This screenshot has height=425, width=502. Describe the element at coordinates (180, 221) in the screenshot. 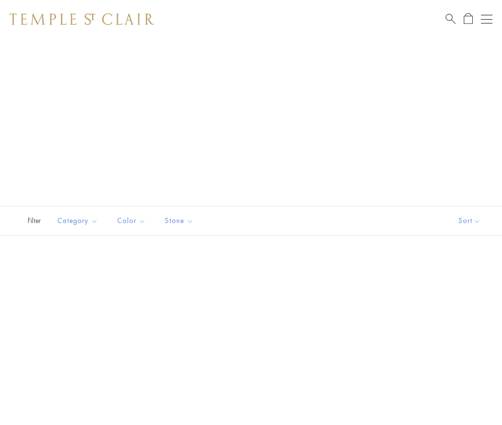

I see `span: Stone` at that location.